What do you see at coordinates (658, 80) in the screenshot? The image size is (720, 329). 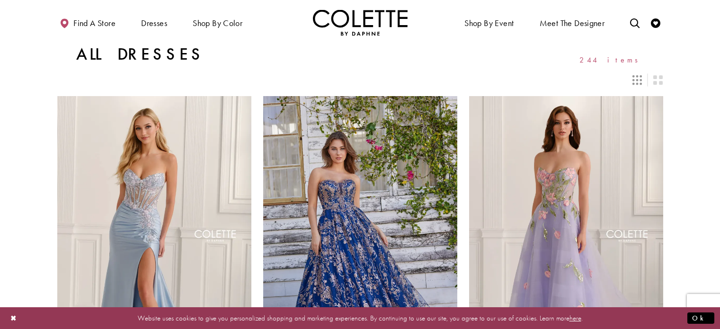 I see `span: Switch layout to 2 columns` at bounding box center [658, 80].